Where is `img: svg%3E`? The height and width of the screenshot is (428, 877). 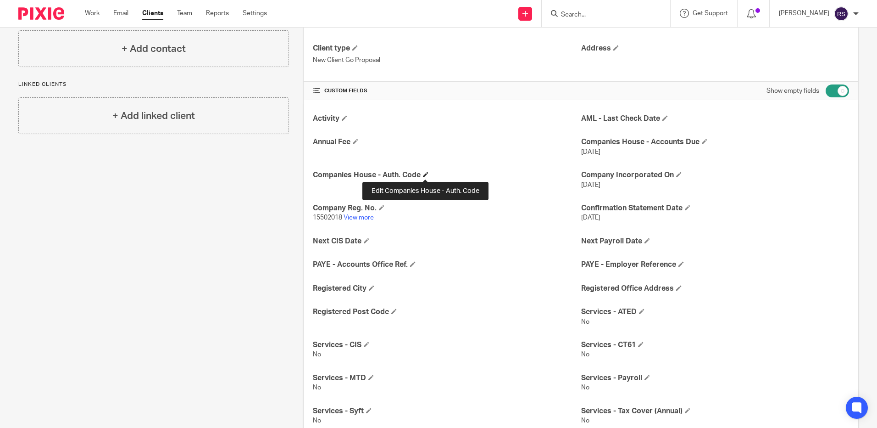
img: svg%3E is located at coordinates (841, 14).